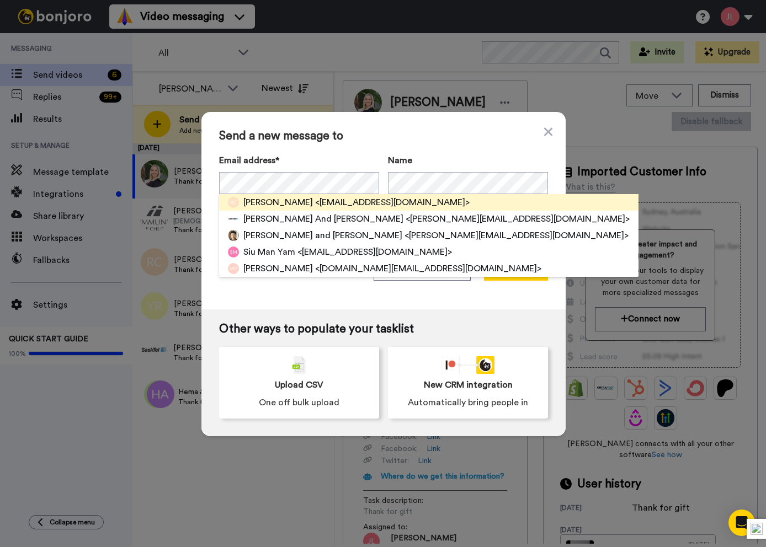 The image size is (766, 547). What do you see at coordinates (233, 202) in the screenshot?
I see `img: rc.png` at bounding box center [233, 202].